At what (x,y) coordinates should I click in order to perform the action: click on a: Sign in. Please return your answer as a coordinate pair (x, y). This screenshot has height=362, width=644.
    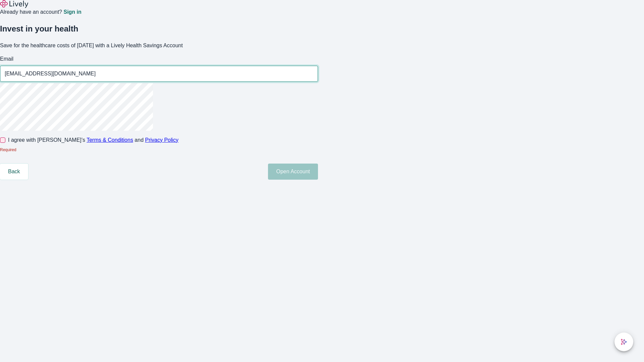
    Looking at the image, I should click on (72, 12).